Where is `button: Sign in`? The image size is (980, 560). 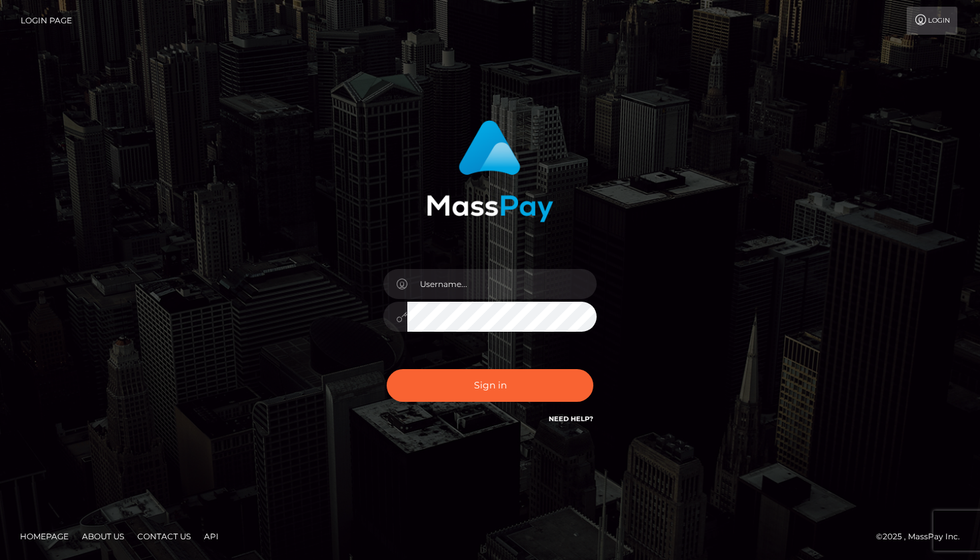
button: Sign in is located at coordinates (490, 385).